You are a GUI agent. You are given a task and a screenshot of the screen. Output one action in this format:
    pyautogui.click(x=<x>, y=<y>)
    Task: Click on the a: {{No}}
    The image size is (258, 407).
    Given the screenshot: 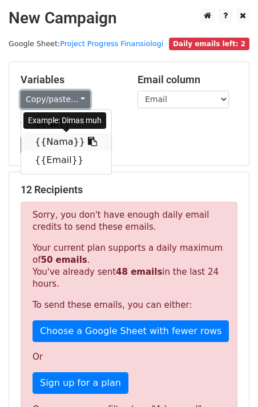 What is the action you would take?
    pyautogui.click(x=66, y=124)
    